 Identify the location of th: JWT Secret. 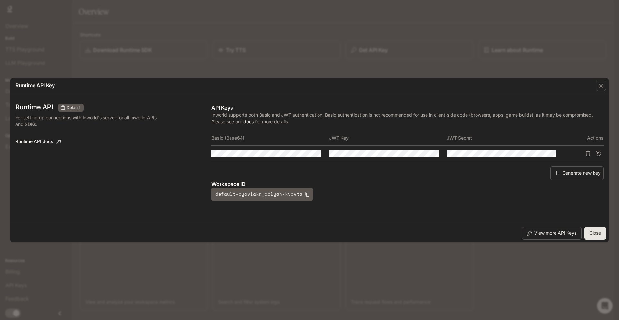
(506, 138).